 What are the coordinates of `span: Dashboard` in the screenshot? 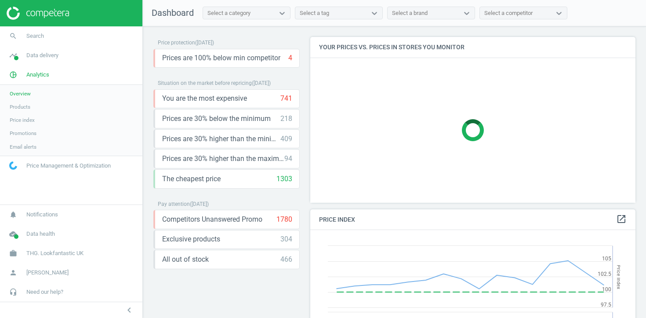 It's located at (173, 13).